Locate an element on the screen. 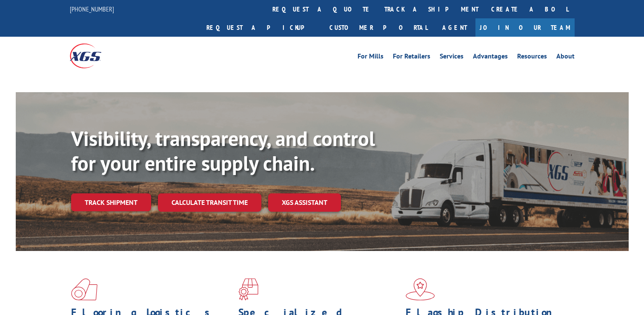 Image resolution: width=644 pixels, height=315 pixels. a: Advantages is located at coordinates (490, 58).